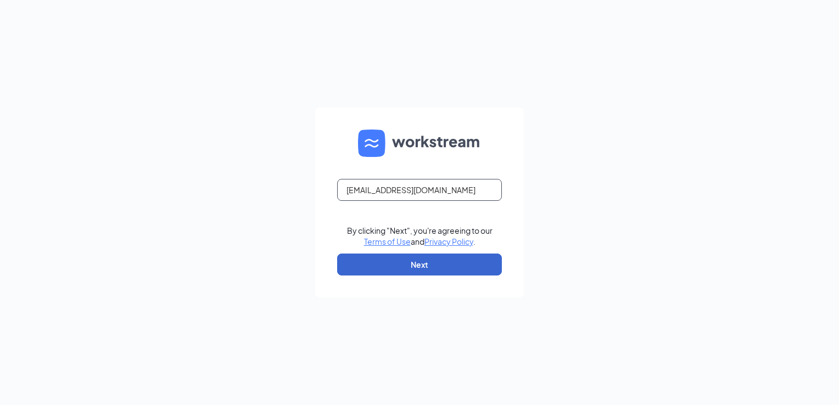 This screenshot has height=405, width=839. I want to click on button: Next, so click(420, 265).